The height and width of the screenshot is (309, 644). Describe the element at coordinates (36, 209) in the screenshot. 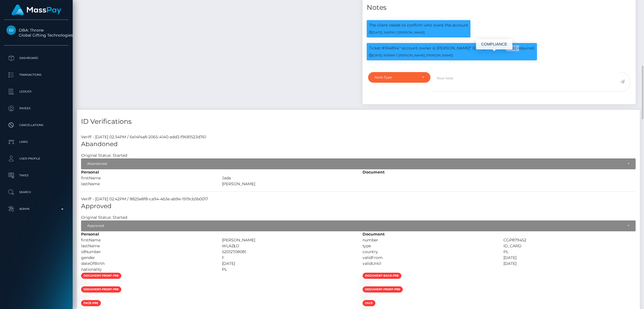

I see `p: Admin` at that location.